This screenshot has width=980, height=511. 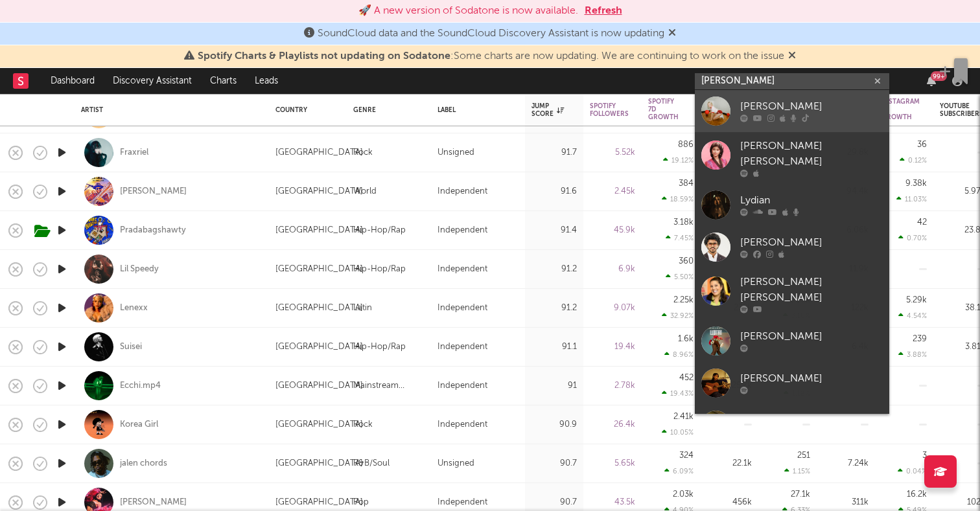 I want to click on div: 7.24k, so click(x=846, y=464).